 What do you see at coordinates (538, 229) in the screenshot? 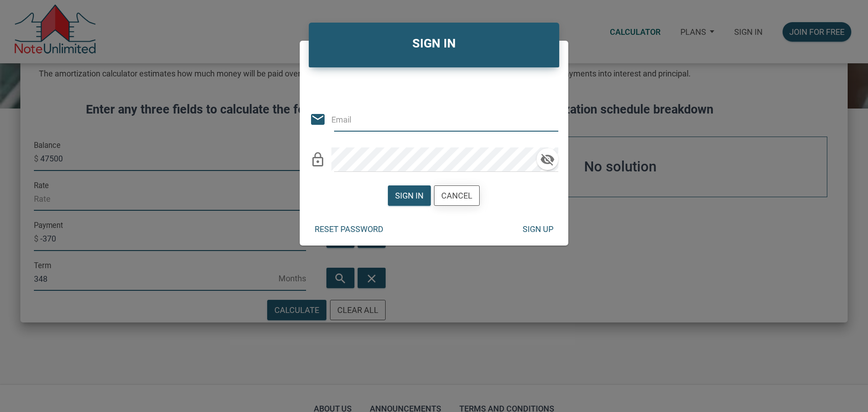
I see `button: Sign up` at bounding box center [538, 229].